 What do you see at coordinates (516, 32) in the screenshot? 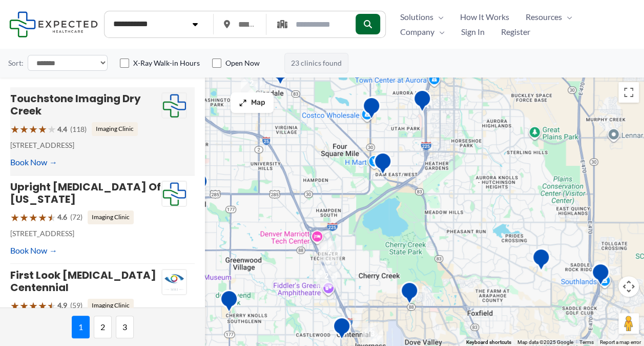
I see `span: Register` at bounding box center [516, 32].